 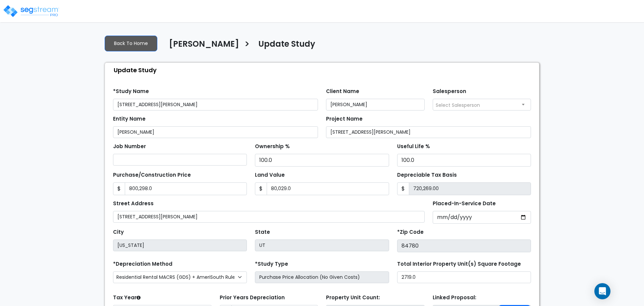 What do you see at coordinates (464, 203) in the screenshot?
I see `label: Placed-In-Service Date` at bounding box center [464, 203].